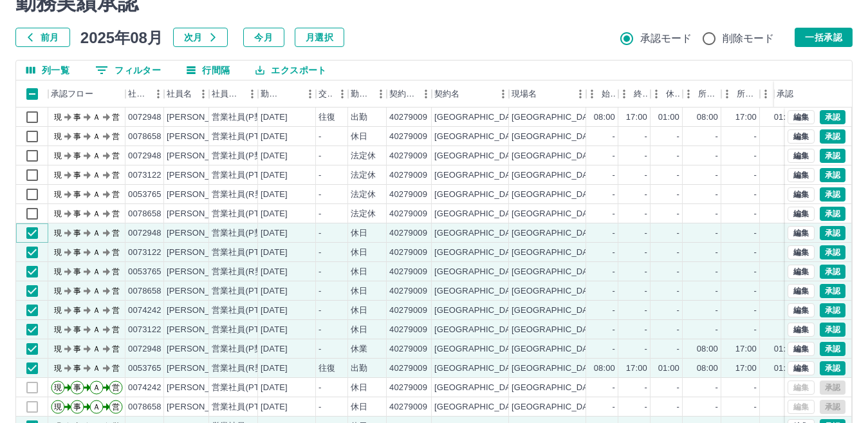 This screenshot has width=868, height=423. What do you see at coordinates (200, 38) in the screenshot?
I see `button: 次月` at bounding box center [200, 38].